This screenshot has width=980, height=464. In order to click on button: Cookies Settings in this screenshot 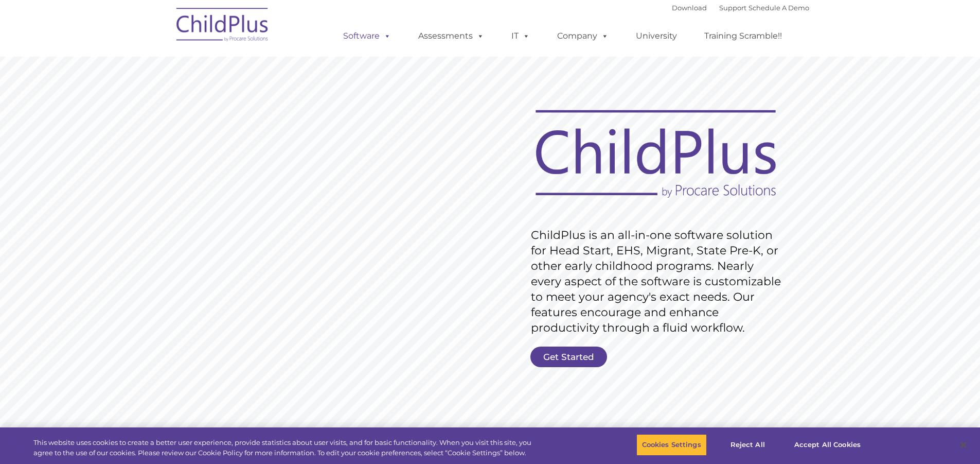, I will do `click(672, 445)`.